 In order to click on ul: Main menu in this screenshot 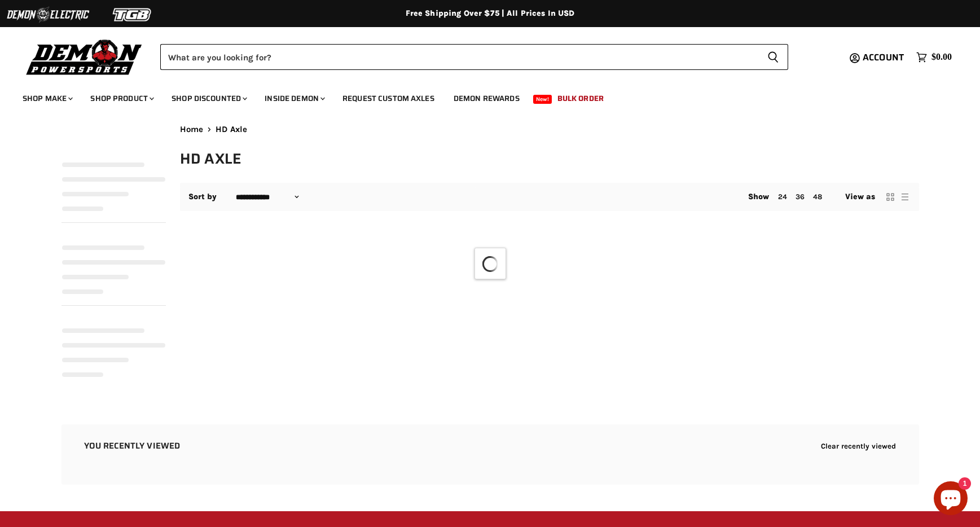, I will do `click(481, 96)`.